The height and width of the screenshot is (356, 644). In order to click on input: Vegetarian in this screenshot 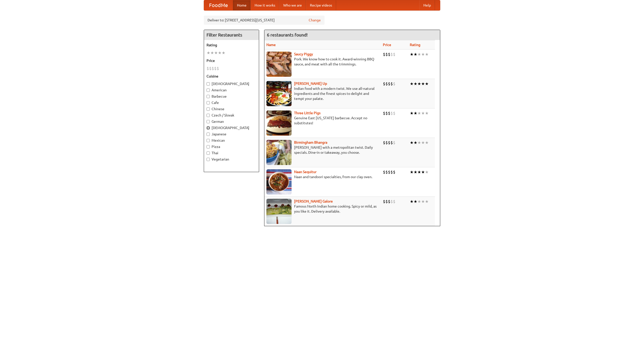, I will do `click(208, 159)`.